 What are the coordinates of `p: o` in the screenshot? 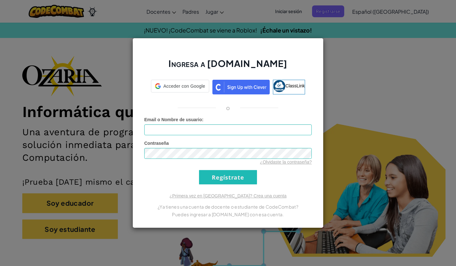 It's located at (228, 108).